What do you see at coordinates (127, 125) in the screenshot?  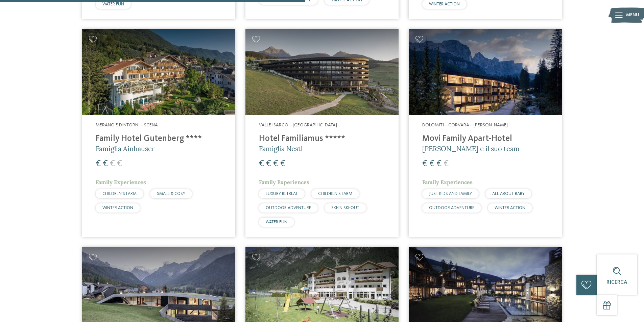 I see `span: Merano e dintorni – Scena` at bounding box center [127, 125].